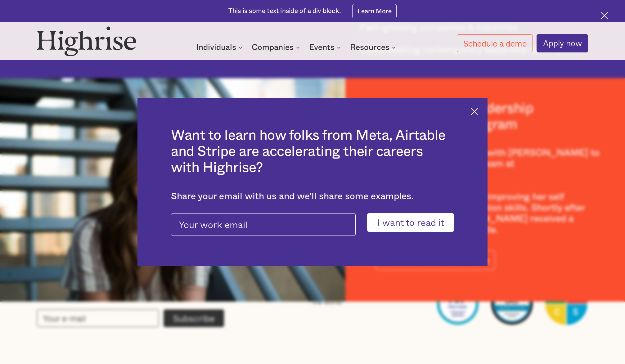  Describe the element at coordinates (374, 11) in the screenshot. I see `a: Learn More` at that location.